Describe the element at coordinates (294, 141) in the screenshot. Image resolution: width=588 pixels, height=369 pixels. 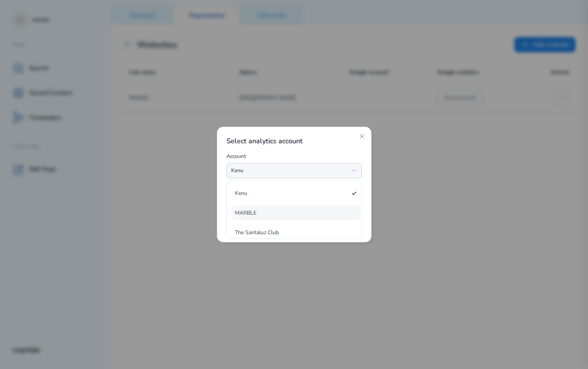
I see `h2: Select analytics account` at that location.